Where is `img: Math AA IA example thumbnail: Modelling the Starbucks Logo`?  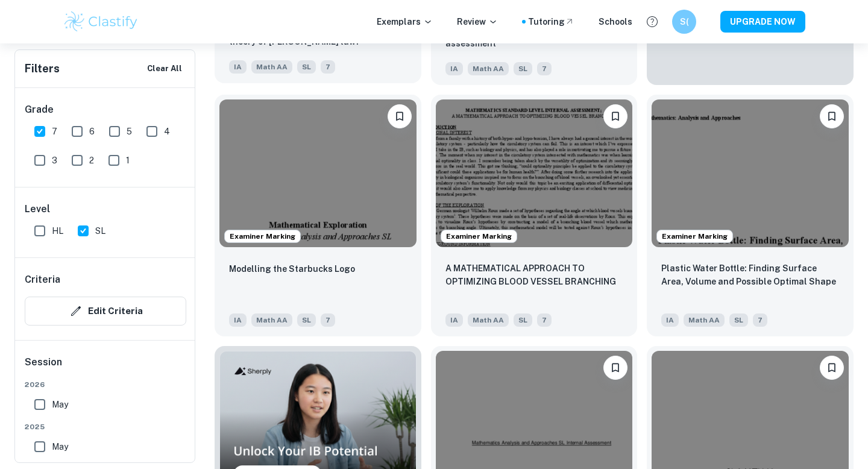
img: Math AA IA example thumbnail: Modelling the Starbucks Logo is located at coordinates (317, 173).